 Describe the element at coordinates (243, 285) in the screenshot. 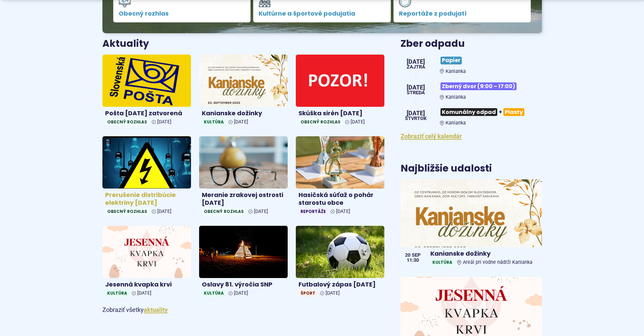

I see `h4: Oslavy 81. výročia SNP` at that location.